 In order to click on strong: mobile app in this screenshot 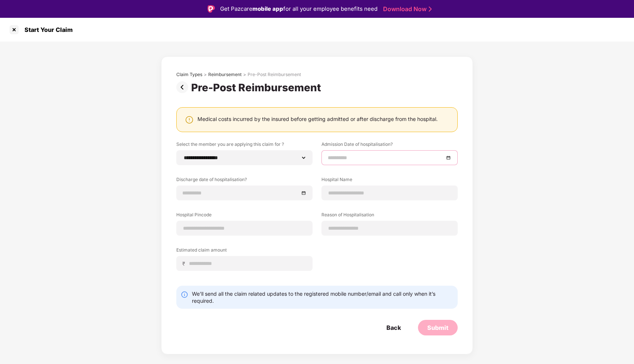, I will do `click(268, 9)`.